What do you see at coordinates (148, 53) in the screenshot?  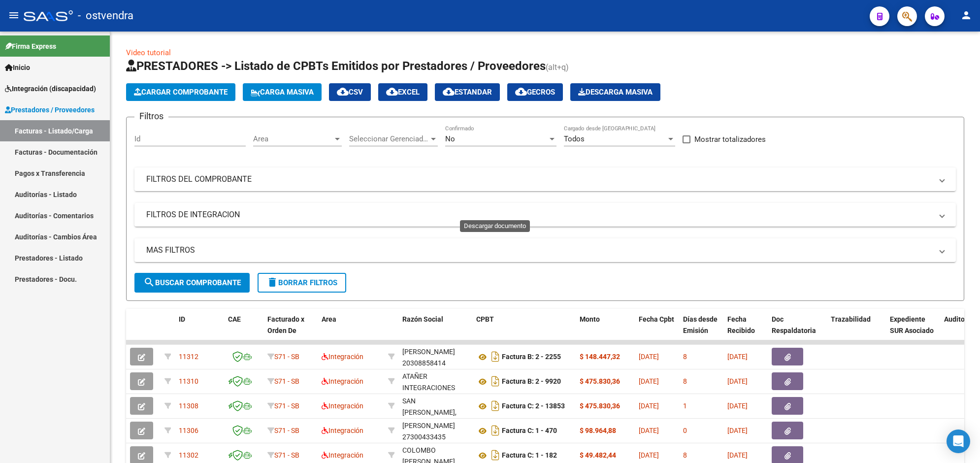 I see `a: Video tutorial` at bounding box center [148, 53].